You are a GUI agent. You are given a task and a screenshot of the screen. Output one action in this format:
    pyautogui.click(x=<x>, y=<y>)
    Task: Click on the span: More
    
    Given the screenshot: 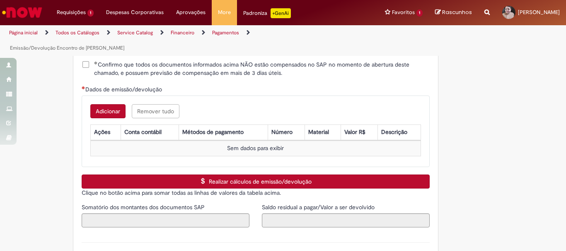 What is the action you would take?
    pyautogui.click(x=224, y=12)
    